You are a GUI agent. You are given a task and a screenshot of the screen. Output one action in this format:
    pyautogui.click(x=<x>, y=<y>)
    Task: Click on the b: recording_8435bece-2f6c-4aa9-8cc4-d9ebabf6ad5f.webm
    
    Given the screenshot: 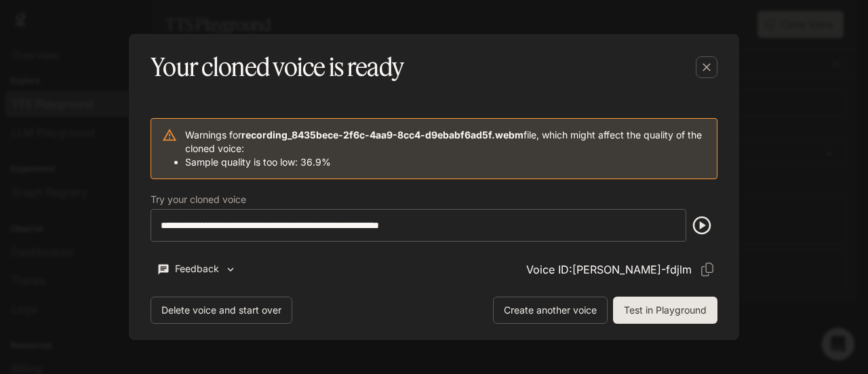 What is the action you would take?
    pyautogui.click(x=382, y=134)
    